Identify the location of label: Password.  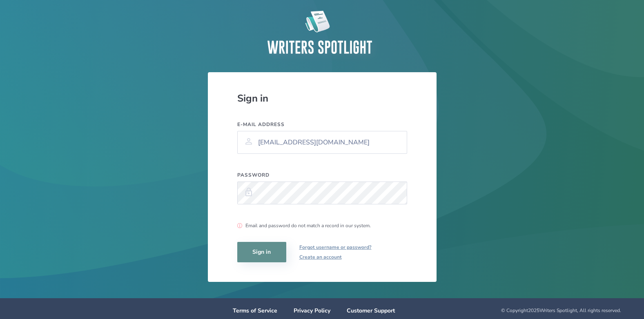
(322, 175).